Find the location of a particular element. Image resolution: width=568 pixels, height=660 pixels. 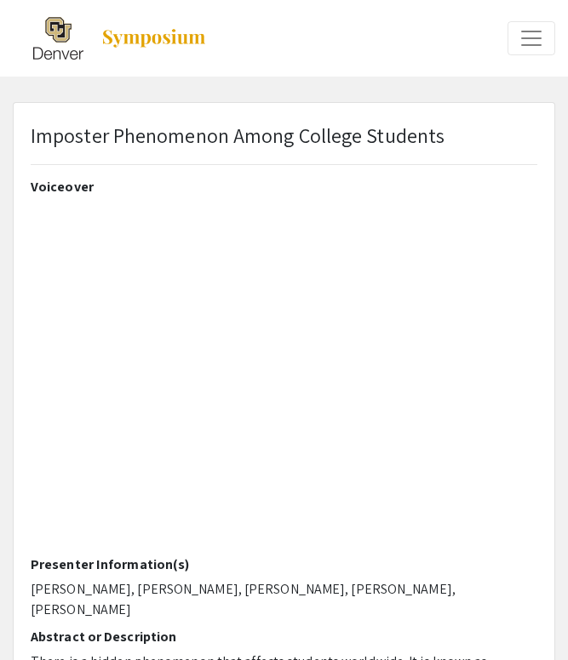

button: Expand or Collapse Menu is located at coordinates (531, 38).